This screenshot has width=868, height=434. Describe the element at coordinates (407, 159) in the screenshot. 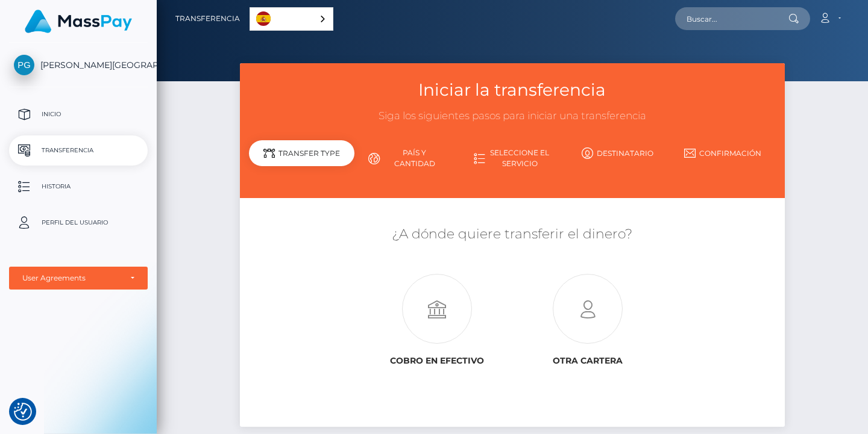

I see `a: País y cantidad` at that location.